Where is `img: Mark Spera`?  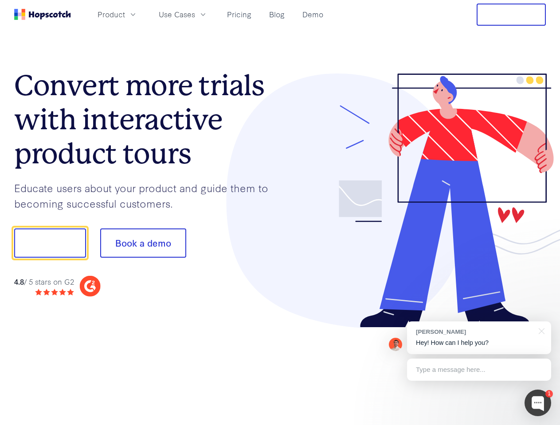
img: Mark Spera is located at coordinates (395, 345).